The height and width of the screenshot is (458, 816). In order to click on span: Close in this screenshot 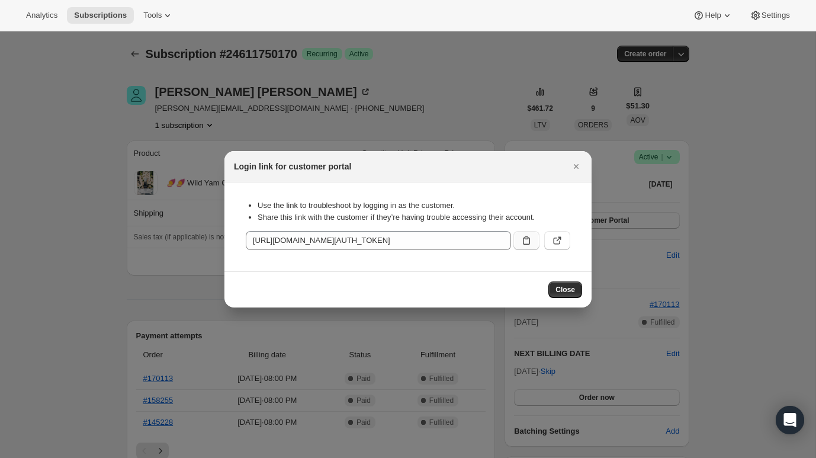, I will do `click(565, 289)`.